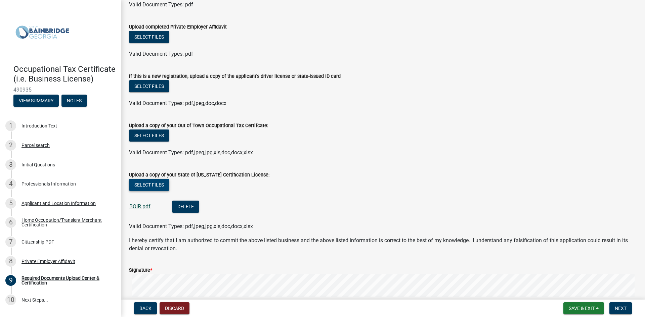 This screenshot has height=317, width=645. What do you see at coordinates (11, 262) in the screenshot?
I see `div: 8` at bounding box center [11, 262].